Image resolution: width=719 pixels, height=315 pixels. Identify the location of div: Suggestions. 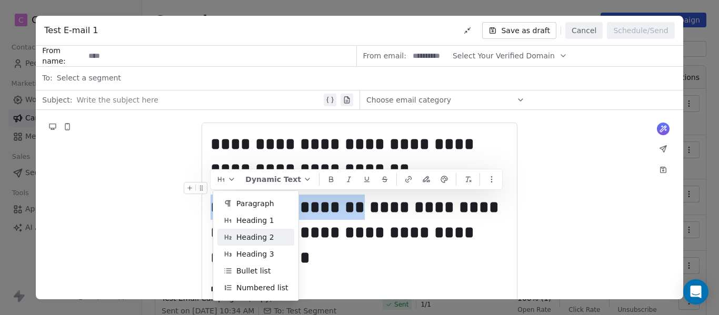
(256, 246).